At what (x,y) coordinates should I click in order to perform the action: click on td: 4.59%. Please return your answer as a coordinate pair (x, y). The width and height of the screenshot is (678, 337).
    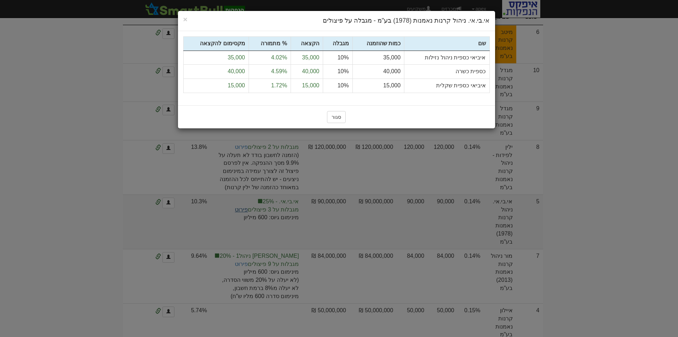
    Looking at the image, I should click on (269, 72).